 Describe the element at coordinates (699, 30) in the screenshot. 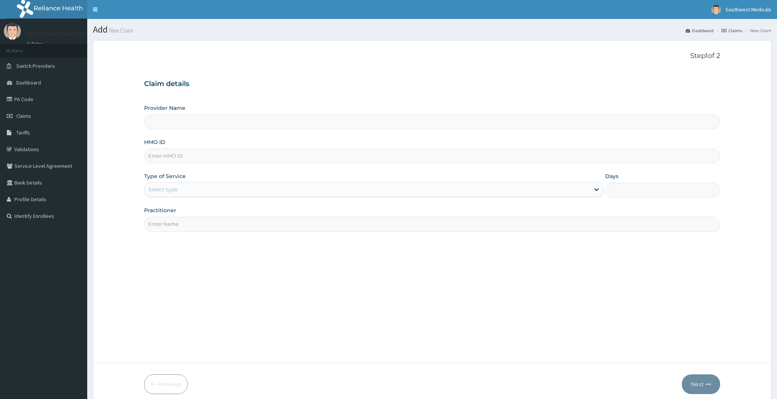

I see `a: Dashboard` at that location.